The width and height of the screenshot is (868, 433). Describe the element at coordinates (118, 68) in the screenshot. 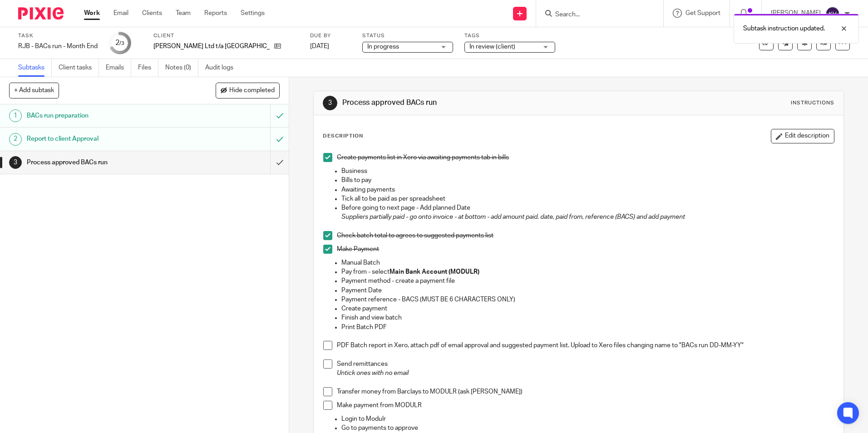

I see `a: Emails` at that location.